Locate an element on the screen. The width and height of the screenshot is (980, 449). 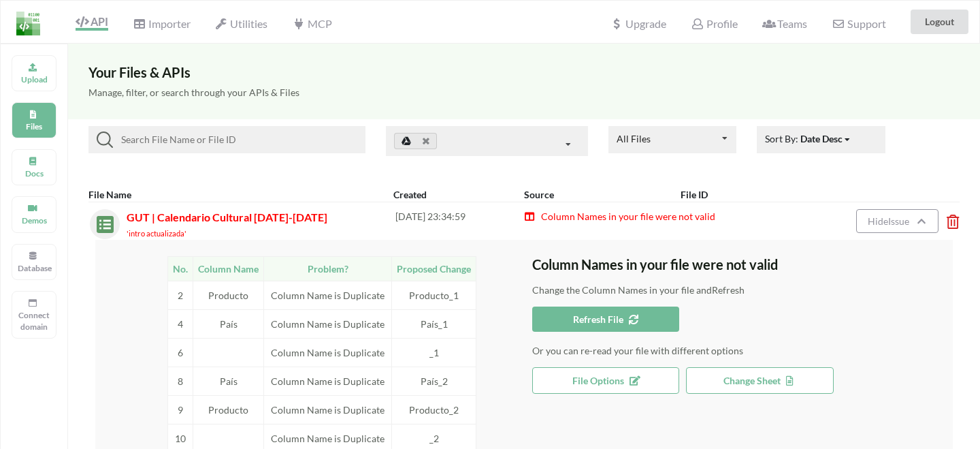
td: Proposed Change is located at coordinates (434, 269).